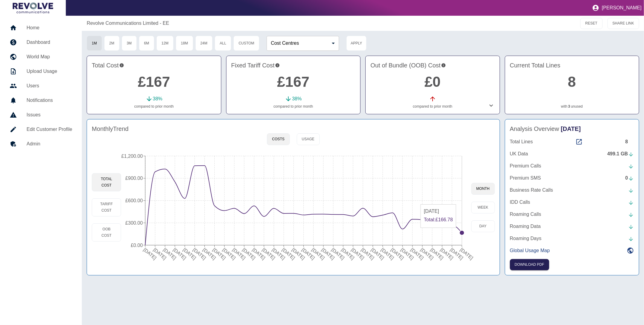 Image resolution: width=644 pixels, height=325 pixels. I want to click on button: Tariff Cost, so click(106, 207).